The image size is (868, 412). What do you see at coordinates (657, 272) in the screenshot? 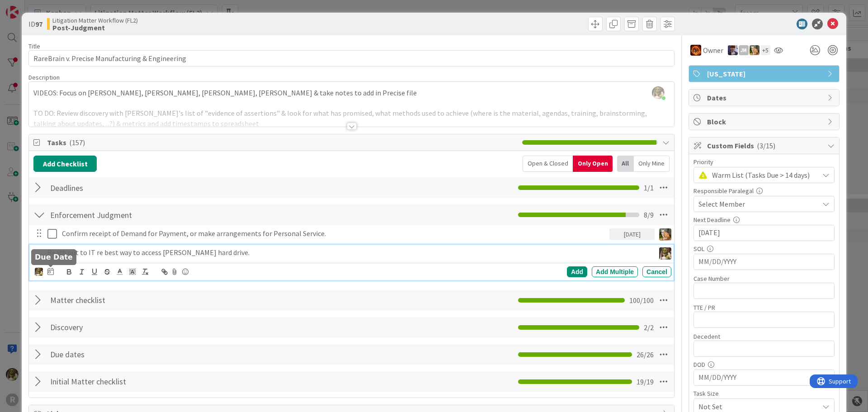
I see `div: Cancel` at bounding box center [657, 272].